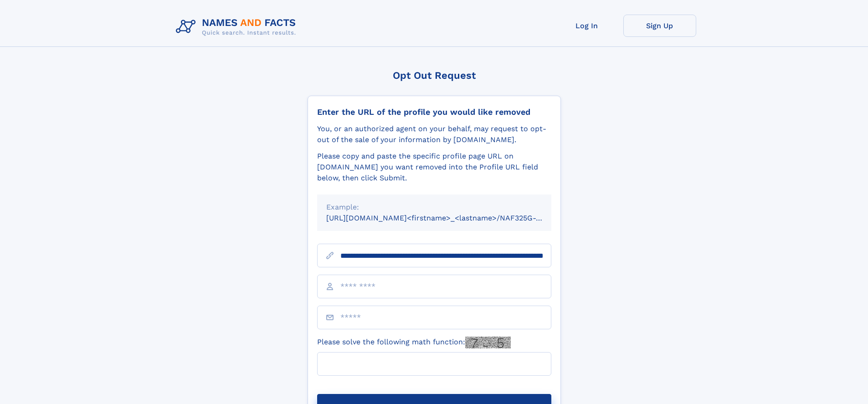  What do you see at coordinates (434, 208) in the screenshot?
I see `div: Example:` at bounding box center [434, 208].